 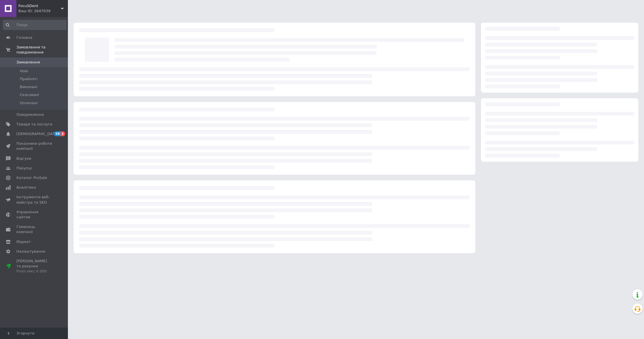 What do you see at coordinates (34, 199) in the screenshot?
I see `span: Інструменти веб-майстра та SEO` at bounding box center [34, 199].